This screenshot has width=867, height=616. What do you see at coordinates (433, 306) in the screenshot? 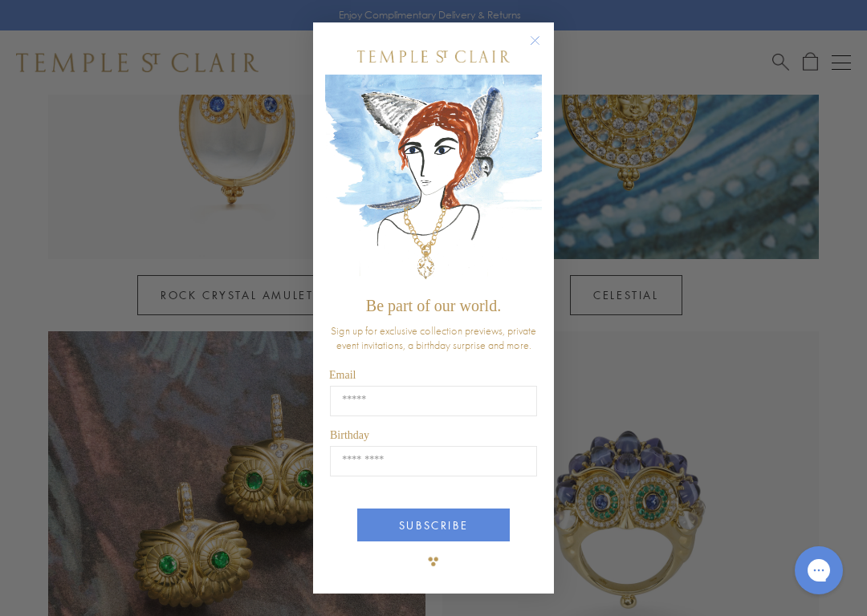
I see `span: Be part of our world.` at bounding box center [433, 306].